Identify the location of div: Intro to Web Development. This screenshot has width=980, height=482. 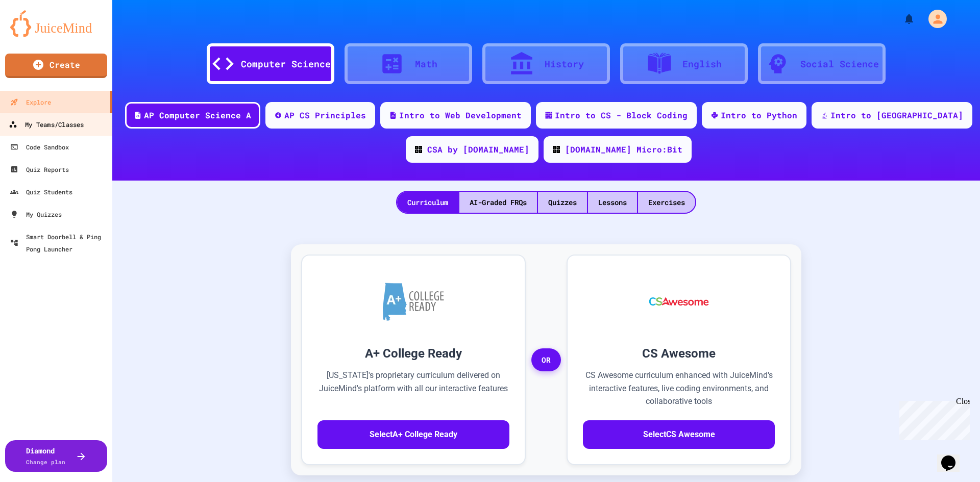
(460, 115).